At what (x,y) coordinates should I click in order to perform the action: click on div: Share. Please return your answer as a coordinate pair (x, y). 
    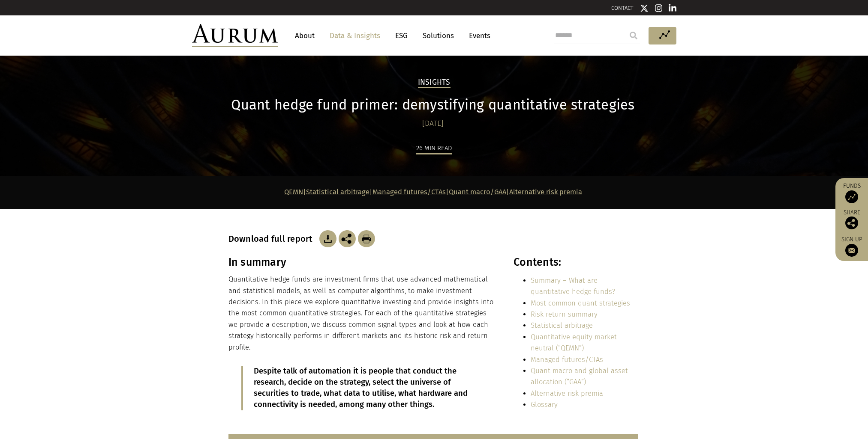
    Looking at the image, I should click on (851, 220).